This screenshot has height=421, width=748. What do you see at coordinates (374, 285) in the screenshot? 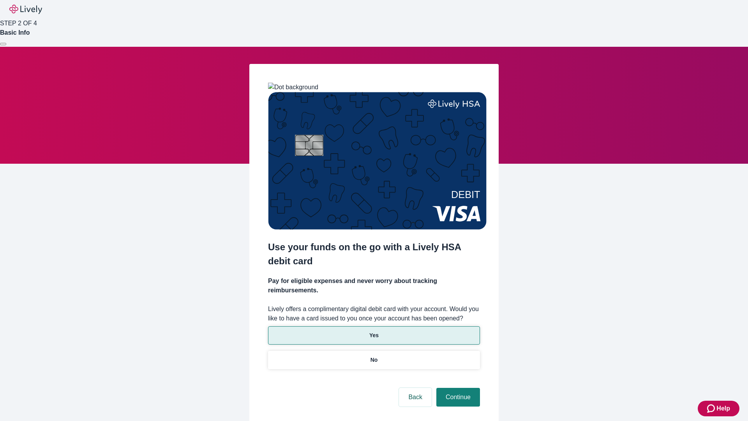
I see `h4: Pay for eligible expenses and never worry about tracking reimbursements.` at bounding box center [374, 285].